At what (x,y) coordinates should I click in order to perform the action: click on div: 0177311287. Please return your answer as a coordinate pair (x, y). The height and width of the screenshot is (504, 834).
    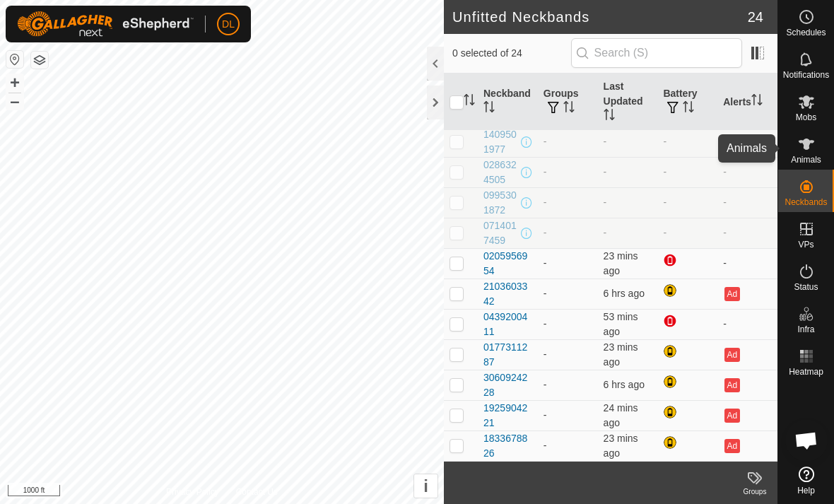
    Looking at the image, I should click on (508, 355).